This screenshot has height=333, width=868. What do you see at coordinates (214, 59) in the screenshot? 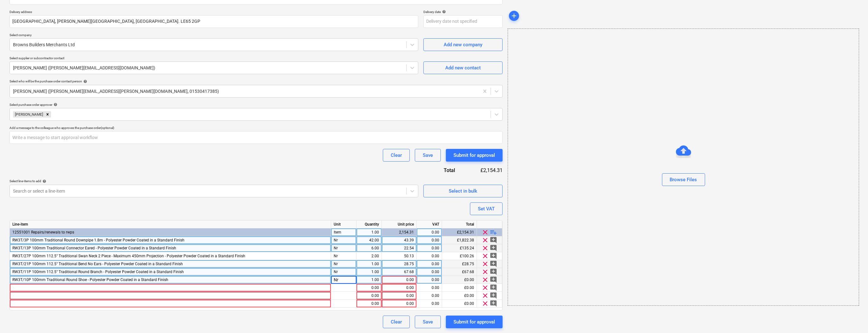
I see `p: Select supplier or subcontractor contact` at bounding box center [214, 59].